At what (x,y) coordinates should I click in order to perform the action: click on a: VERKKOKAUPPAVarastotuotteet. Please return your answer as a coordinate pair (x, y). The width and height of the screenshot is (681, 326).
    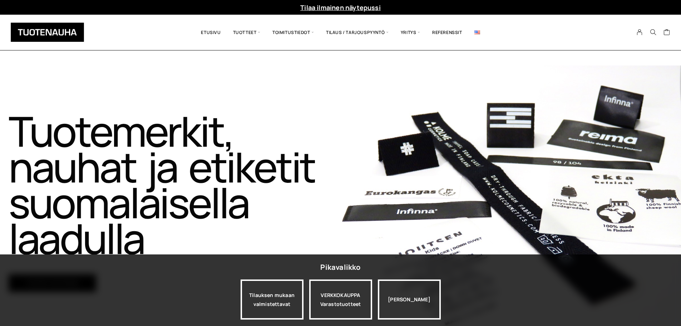
    Looking at the image, I should click on (341, 299).